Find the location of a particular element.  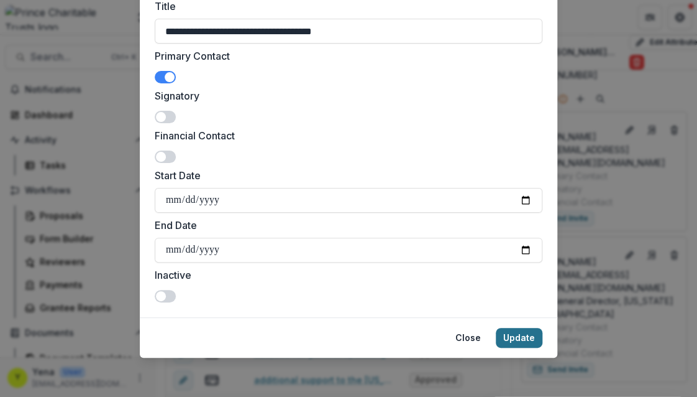

button: Update is located at coordinates (519, 338).